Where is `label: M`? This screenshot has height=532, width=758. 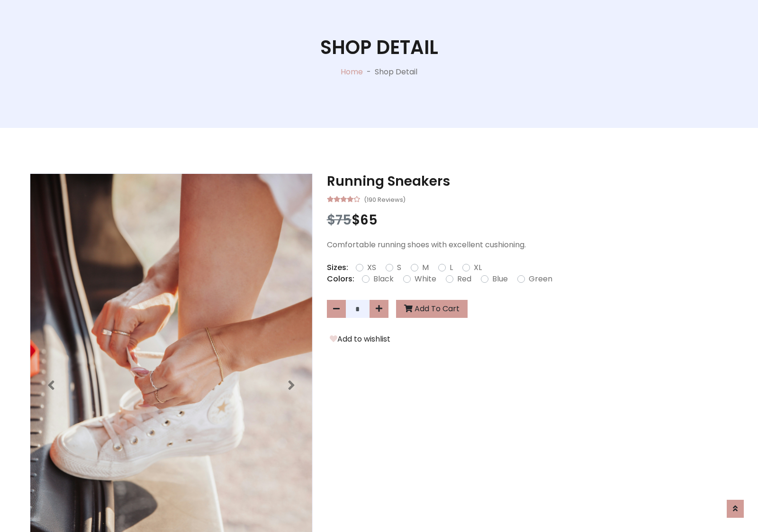
label: M is located at coordinates (425, 268).